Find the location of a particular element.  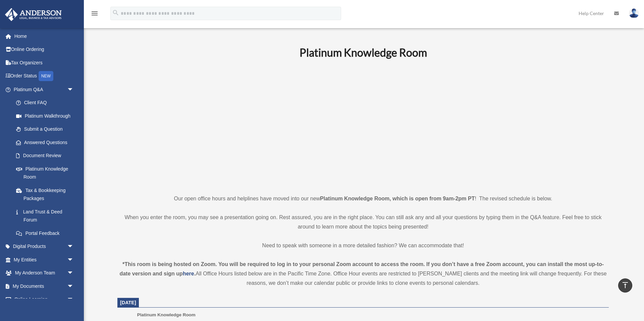

img: User Pic is located at coordinates (634, 13).